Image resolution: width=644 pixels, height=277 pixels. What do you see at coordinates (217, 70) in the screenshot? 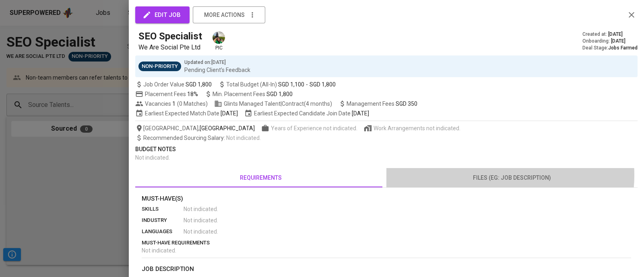
I see `p: Pending Client’s Feedback` at bounding box center [217, 70].